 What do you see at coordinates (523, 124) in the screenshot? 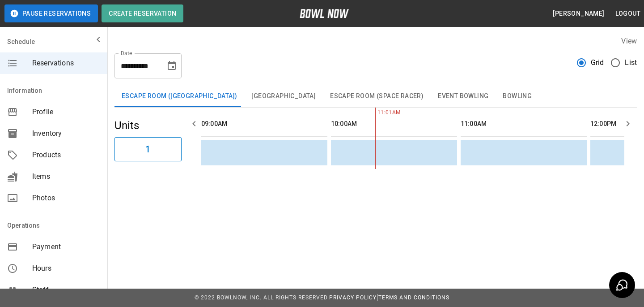
I see `th: 11:00AM` at bounding box center [523, 124].